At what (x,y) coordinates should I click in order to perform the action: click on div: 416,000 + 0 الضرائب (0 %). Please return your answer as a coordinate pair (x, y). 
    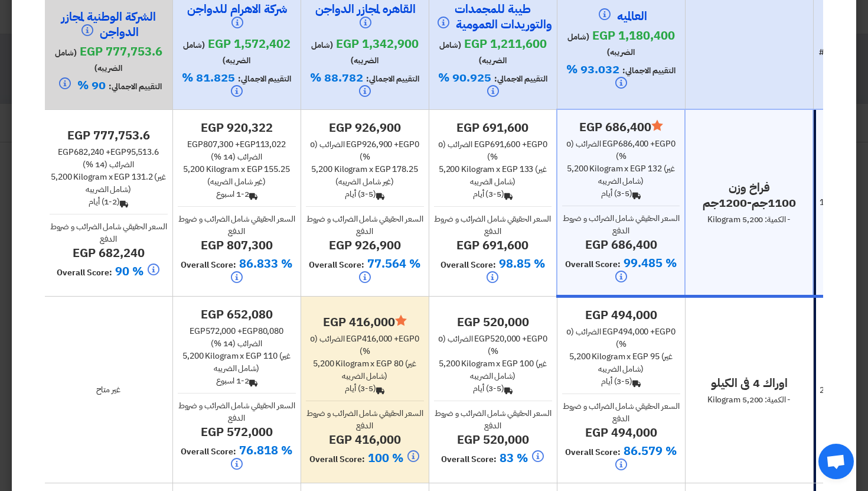
    Looking at the image, I should click on (365, 345).